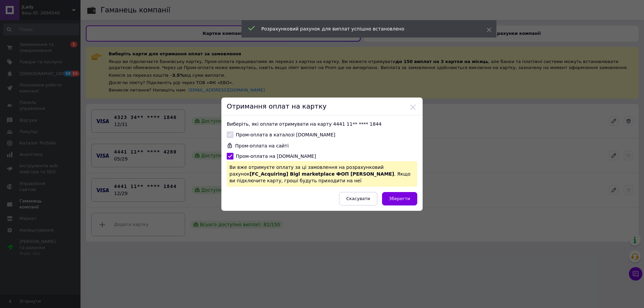 The width and height of the screenshot is (644, 308). What do you see at coordinates (322, 174) in the screenshot?
I see `p: Ви вже отримуєте оплату за ці замовлення на розрахунковий рахунок . Якщо ви підключите карту, гро...` at bounding box center [322, 174].